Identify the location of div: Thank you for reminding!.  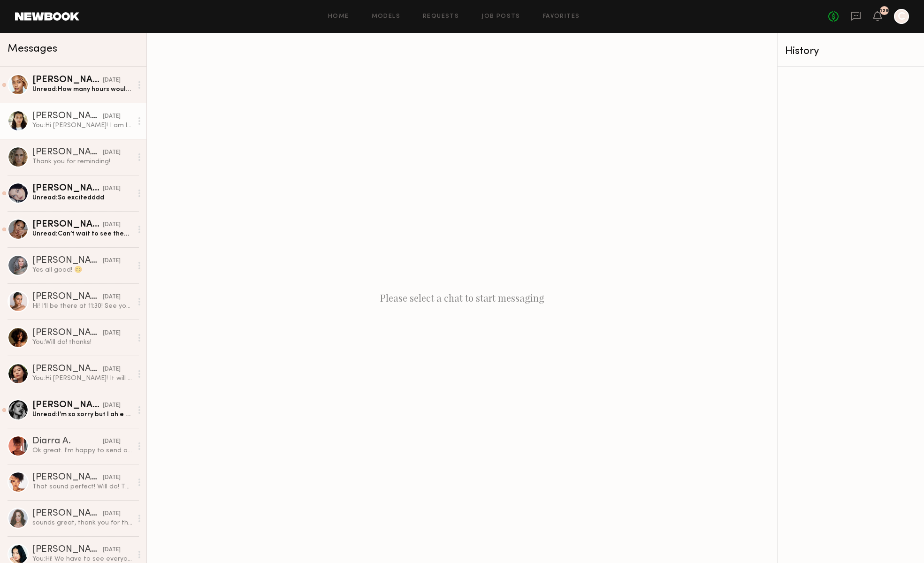
(82, 161).